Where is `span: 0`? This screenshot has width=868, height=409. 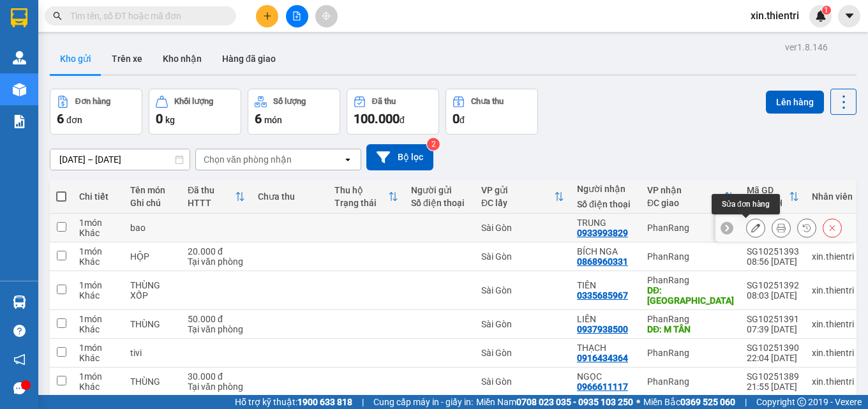
span: 0 is located at coordinates (159, 118).